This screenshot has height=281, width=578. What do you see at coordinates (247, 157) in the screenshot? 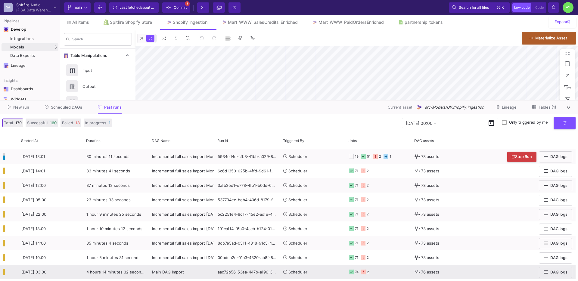
I see `div: 5934cd4d-cfb8-41bb-a029-859746b089b0` at bounding box center [247, 157].